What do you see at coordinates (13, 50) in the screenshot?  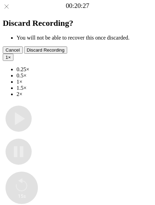 I see `button: Cancel` at bounding box center [13, 50].